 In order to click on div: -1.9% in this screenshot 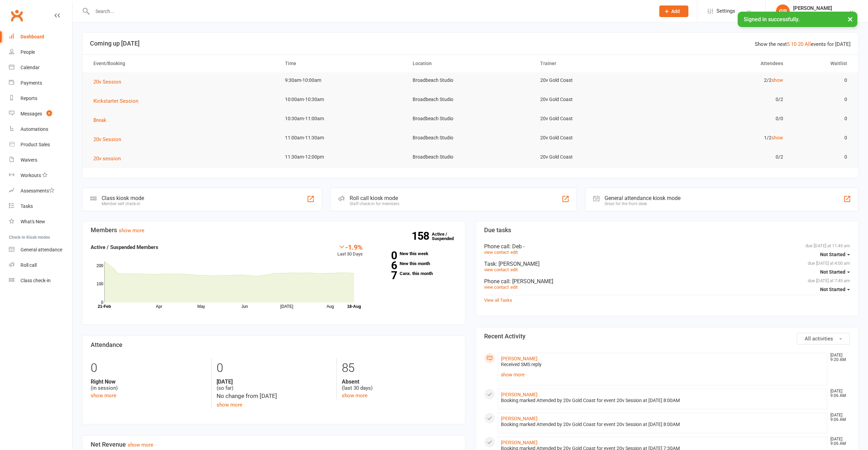, I will do `click(350, 247)`.